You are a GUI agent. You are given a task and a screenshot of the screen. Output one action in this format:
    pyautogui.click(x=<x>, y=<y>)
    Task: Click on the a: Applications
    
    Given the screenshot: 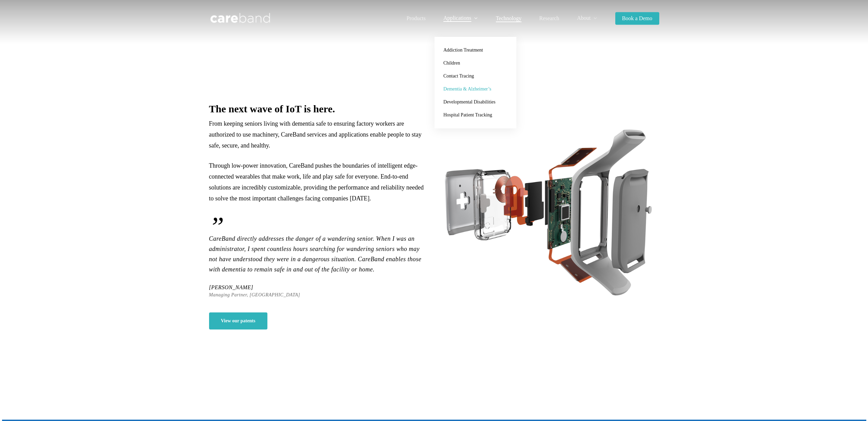 What is the action you would take?
    pyautogui.click(x=461, y=18)
    